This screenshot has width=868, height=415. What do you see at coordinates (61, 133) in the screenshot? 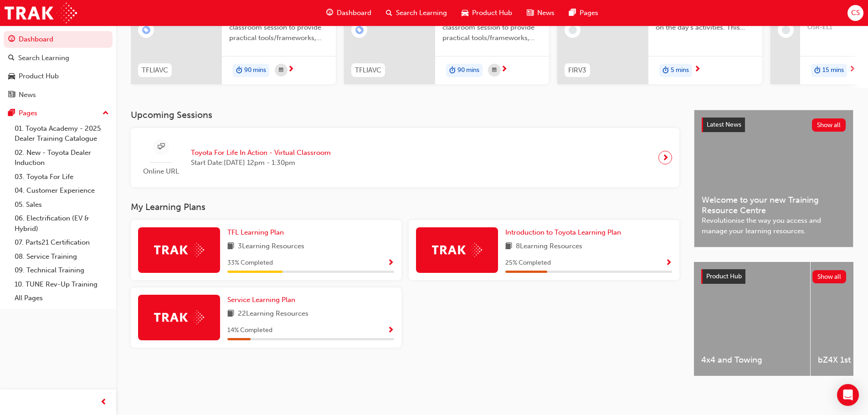
I see `a: 01. Toyota Academy - 2025 Dealer Training Catalogue` at bounding box center [61, 133].